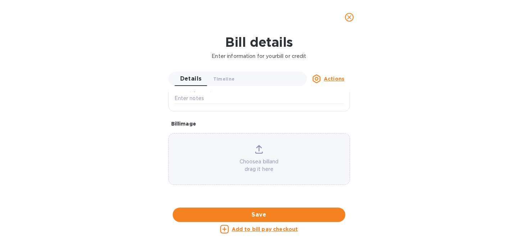  What do you see at coordinates (334, 79) in the screenshot?
I see `u: Actions` at bounding box center [334, 79].